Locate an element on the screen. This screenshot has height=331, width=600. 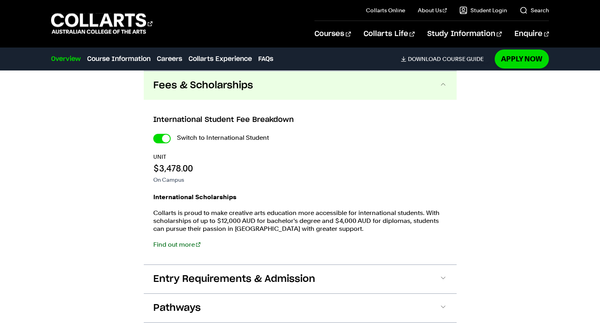
a: Study Information is located at coordinates (465, 34).